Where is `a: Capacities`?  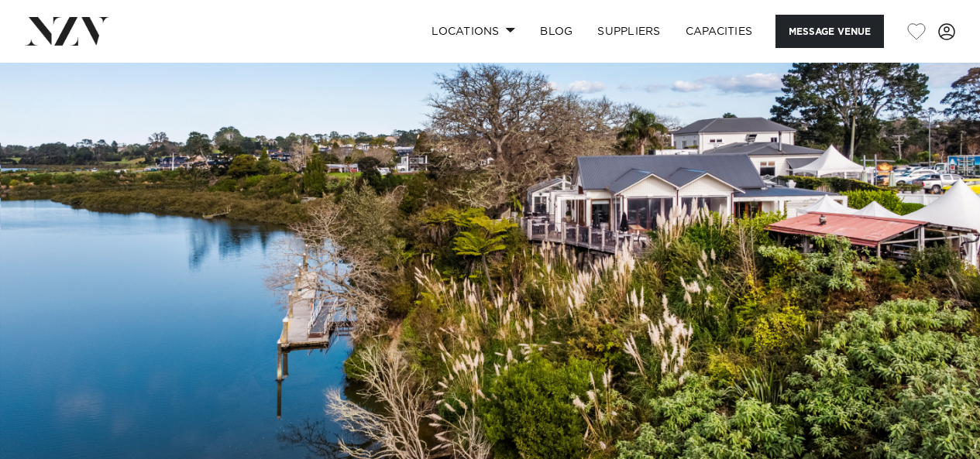
a: Capacities is located at coordinates (719, 31).